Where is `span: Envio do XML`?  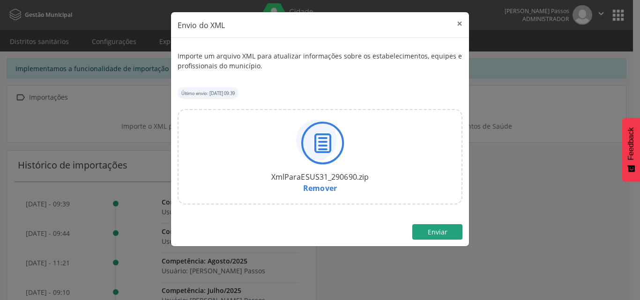 span: Envio do XML is located at coordinates (201, 25).